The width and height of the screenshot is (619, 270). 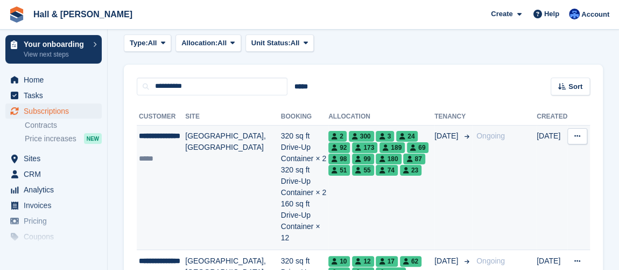 What do you see at coordinates (147, 43) in the screenshot?
I see `button: Type: All` at bounding box center [147, 43].